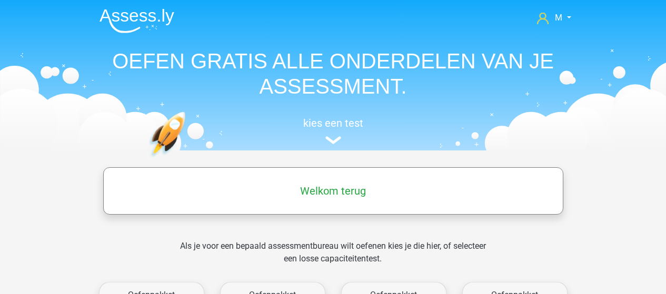 The image size is (666, 294). I want to click on h5: Welkom terug, so click(333, 191).